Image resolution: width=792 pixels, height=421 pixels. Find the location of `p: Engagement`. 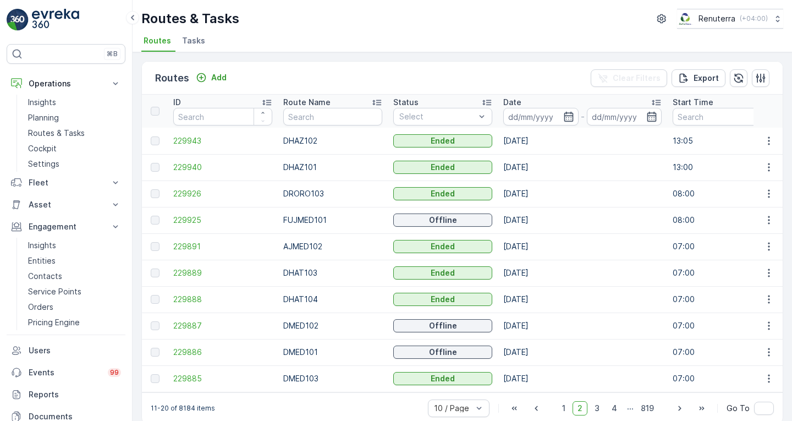

p: Engagement is located at coordinates (66, 227).